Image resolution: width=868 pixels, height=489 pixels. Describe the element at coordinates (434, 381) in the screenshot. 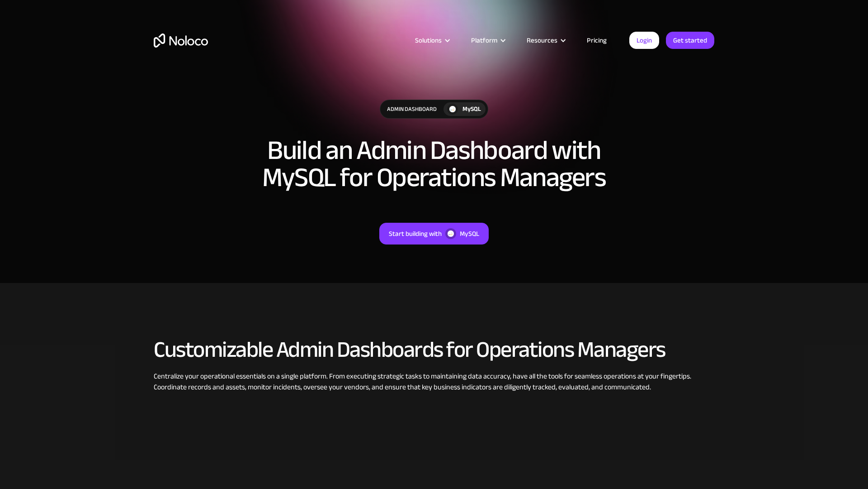

I see `div: Centralize your operational essentials on a single platform. From executing strategic tasks to ma...` at that location.